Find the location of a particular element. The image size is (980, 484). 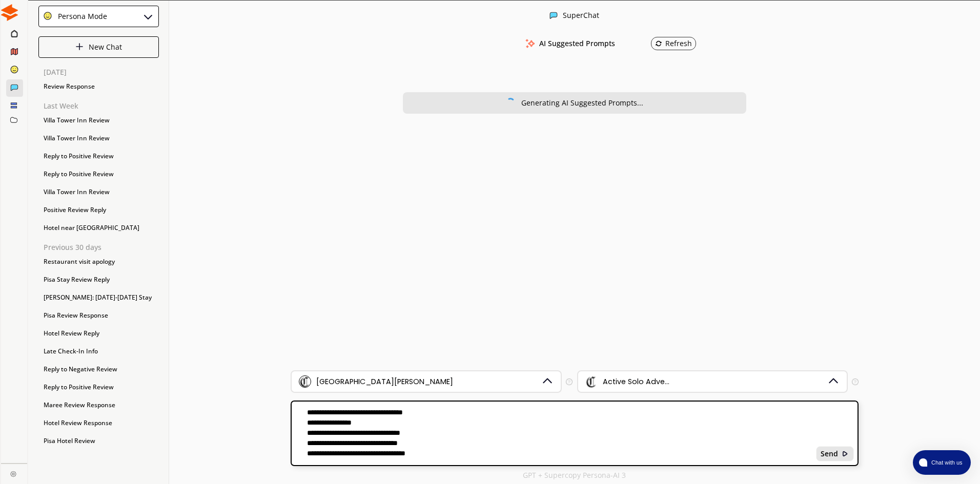

b: Send is located at coordinates (830, 454).